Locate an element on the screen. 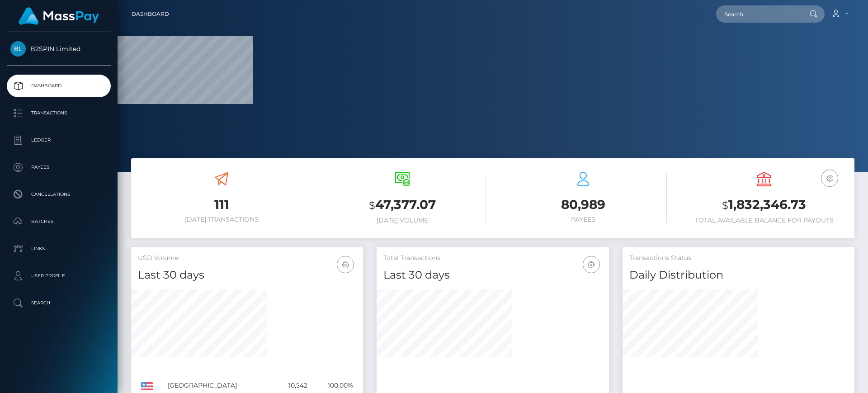 The width and height of the screenshot is (868, 393). a: Payees is located at coordinates (59, 168).